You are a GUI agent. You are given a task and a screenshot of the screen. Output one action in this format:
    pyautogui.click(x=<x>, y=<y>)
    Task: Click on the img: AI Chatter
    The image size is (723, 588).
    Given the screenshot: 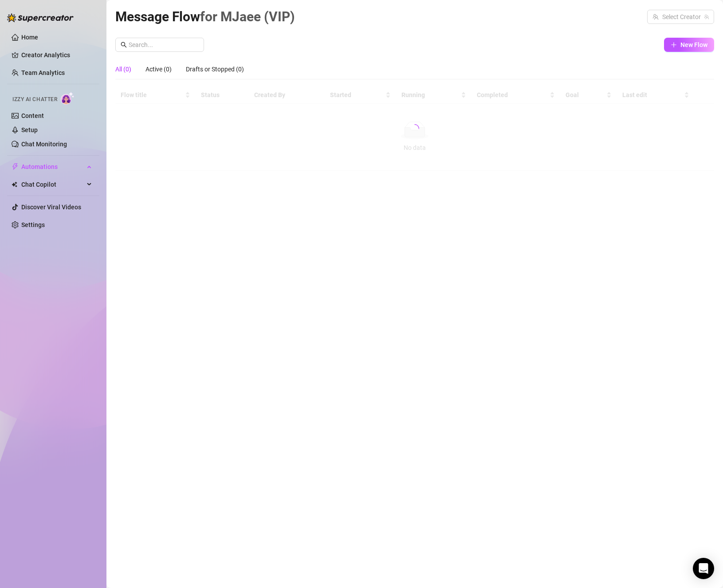 What is the action you would take?
    pyautogui.click(x=67, y=98)
    